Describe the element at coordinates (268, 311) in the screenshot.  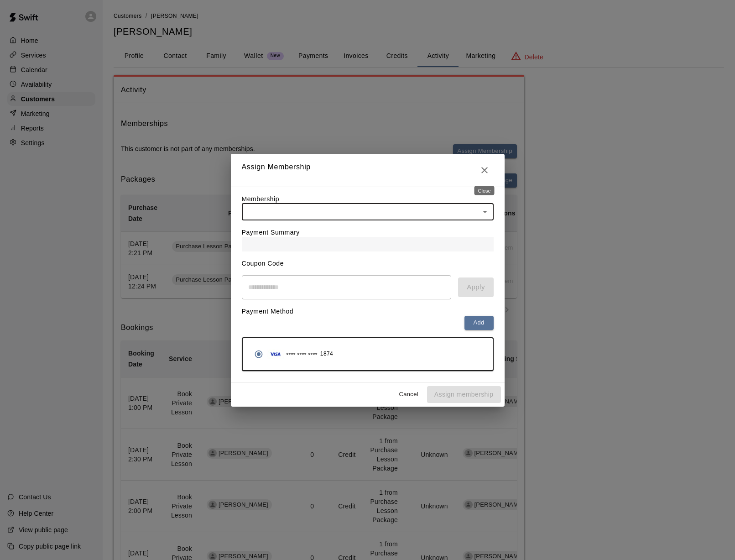
I see `label: Payment Method` at that location.